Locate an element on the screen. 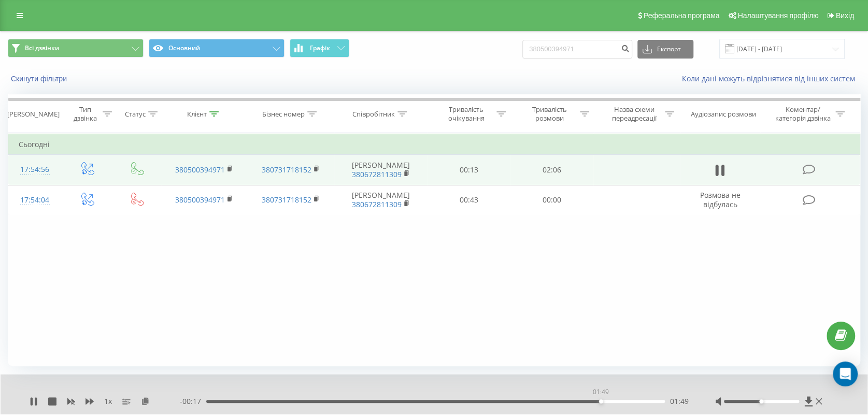 The image size is (868, 420). span: 01:49 is located at coordinates (680, 402).